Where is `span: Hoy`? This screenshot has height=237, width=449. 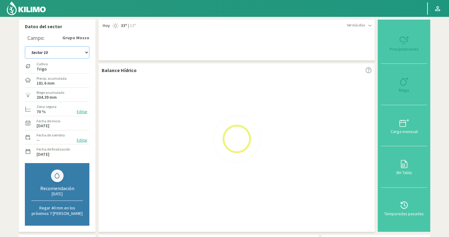 span: Hoy is located at coordinates (106, 26).